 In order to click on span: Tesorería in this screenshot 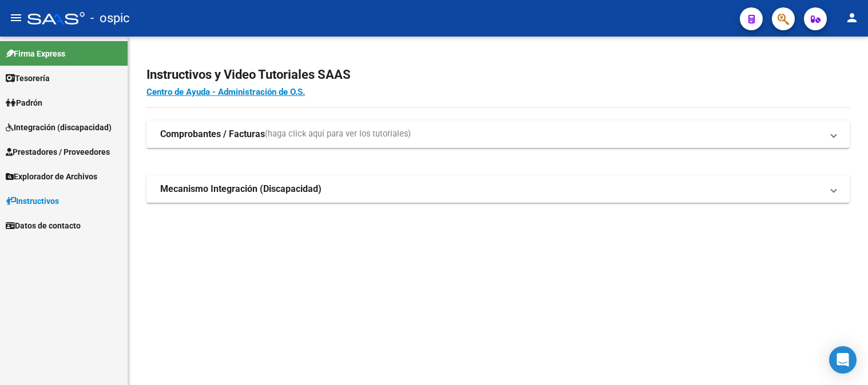, I will do `click(27, 79)`.